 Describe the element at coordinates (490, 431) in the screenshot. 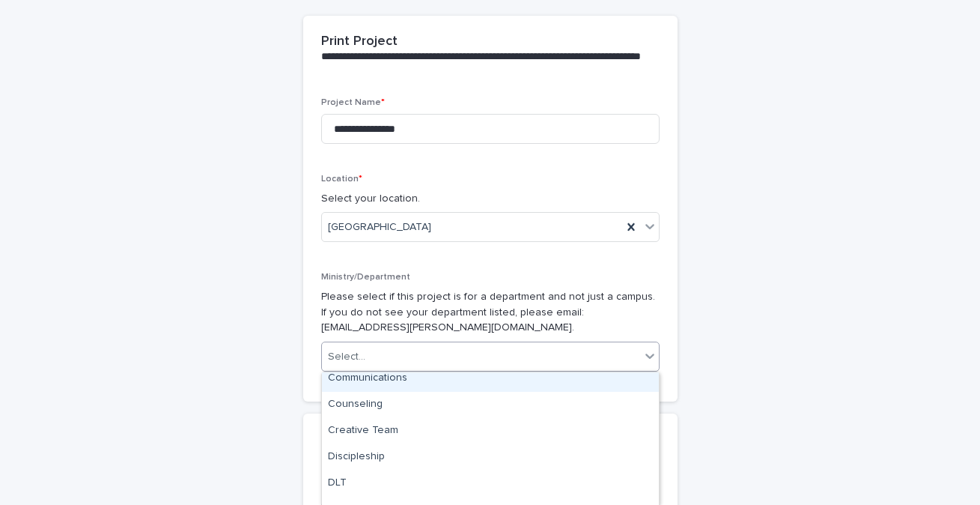

I see `div: Creative Team` at that location.